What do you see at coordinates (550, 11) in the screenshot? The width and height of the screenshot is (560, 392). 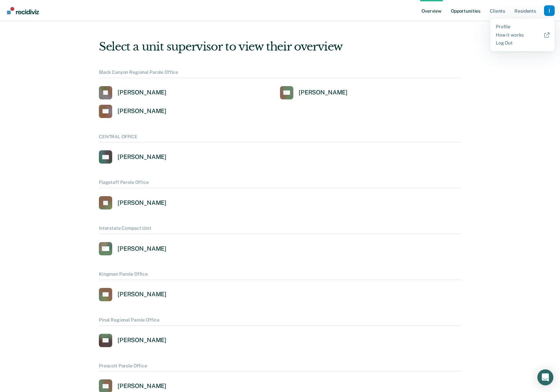 I see `button: Profile dropdown button` at bounding box center [550, 11].